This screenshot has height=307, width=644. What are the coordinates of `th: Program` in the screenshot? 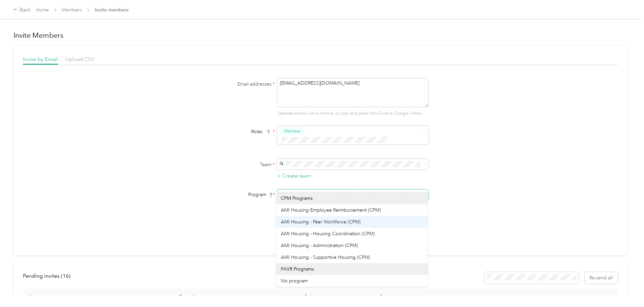 It's located at (425, 297).